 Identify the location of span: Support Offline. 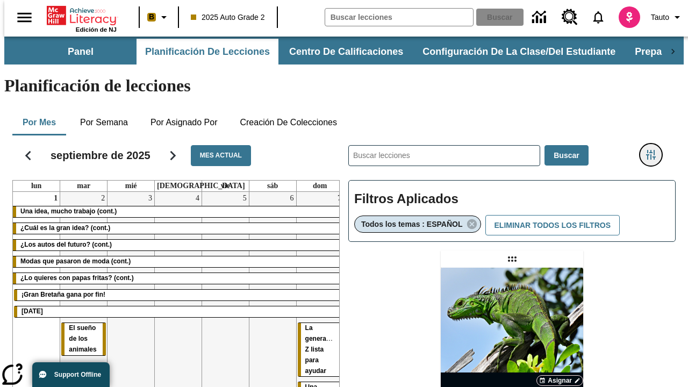
(77, 375).